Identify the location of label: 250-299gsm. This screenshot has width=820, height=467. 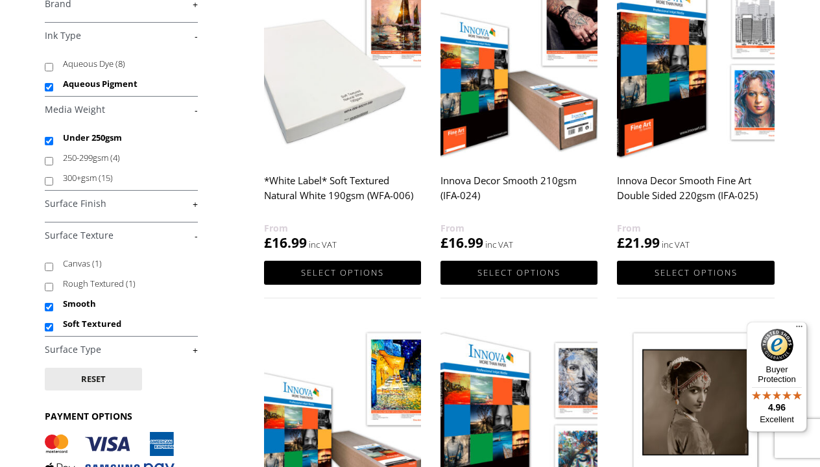
(124, 158).